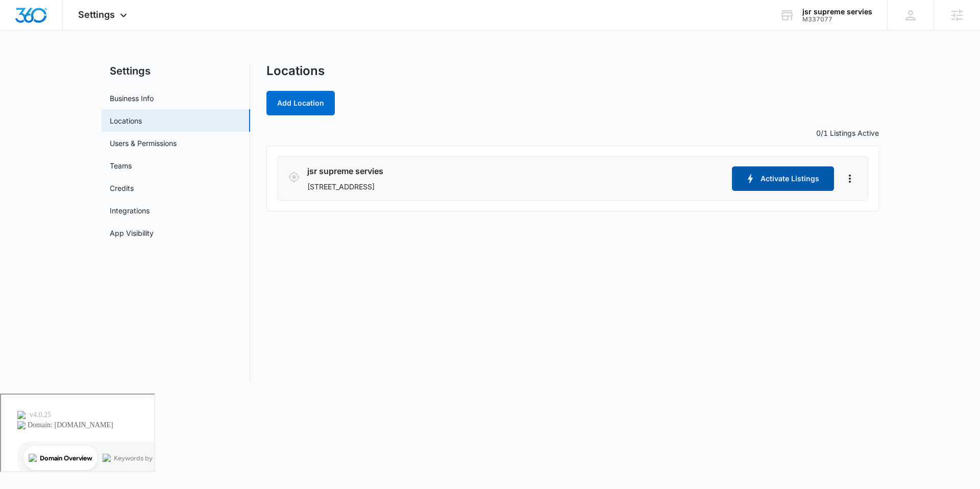 The image size is (980, 489). Describe the element at coordinates (142, 63) in the screenshot. I see `div: Keywords by Traffic` at that location.